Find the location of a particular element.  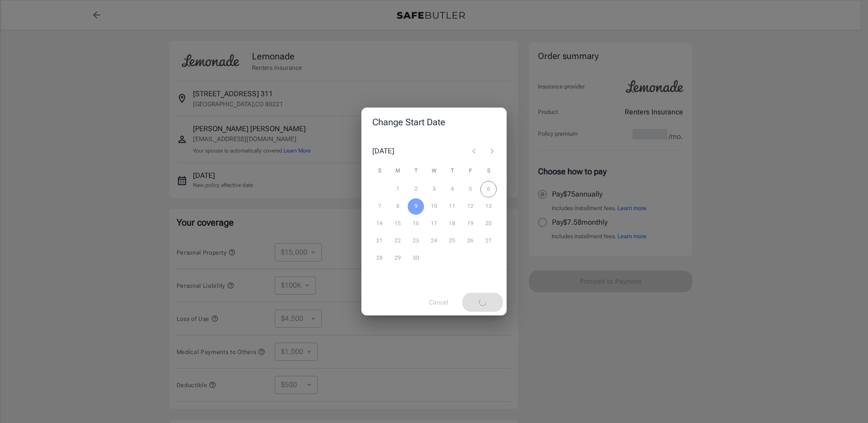

span: Tuesday is located at coordinates (415, 171).